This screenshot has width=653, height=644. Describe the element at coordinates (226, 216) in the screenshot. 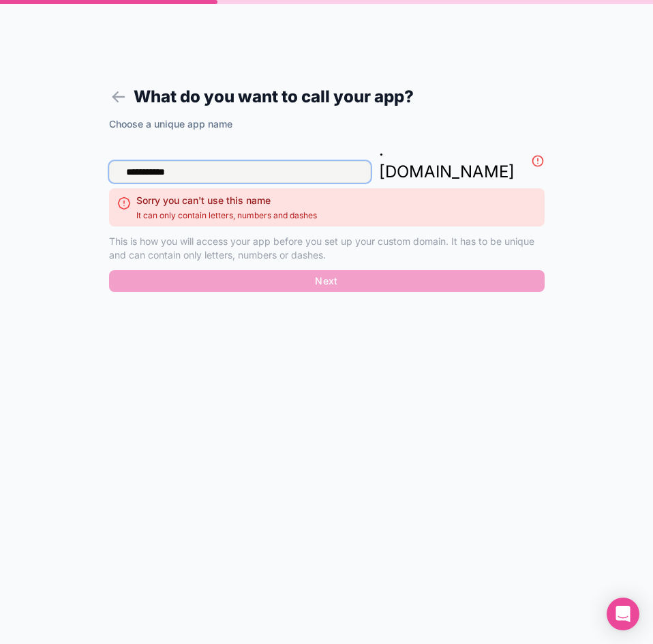

I see `span: It can only contain letters, numbers and dashes` at that location.